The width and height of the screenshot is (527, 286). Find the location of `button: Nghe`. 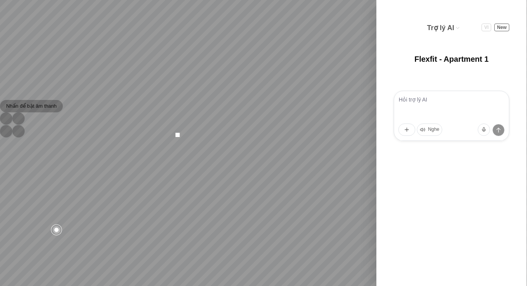

button: Nghe is located at coordinates (430, 129).